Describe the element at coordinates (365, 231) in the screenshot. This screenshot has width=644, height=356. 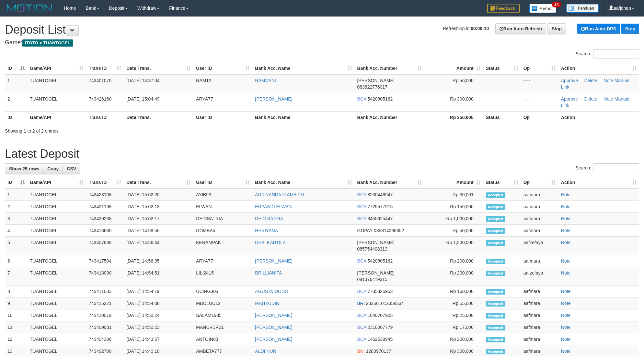
I see `span: GOPAY` at that location.